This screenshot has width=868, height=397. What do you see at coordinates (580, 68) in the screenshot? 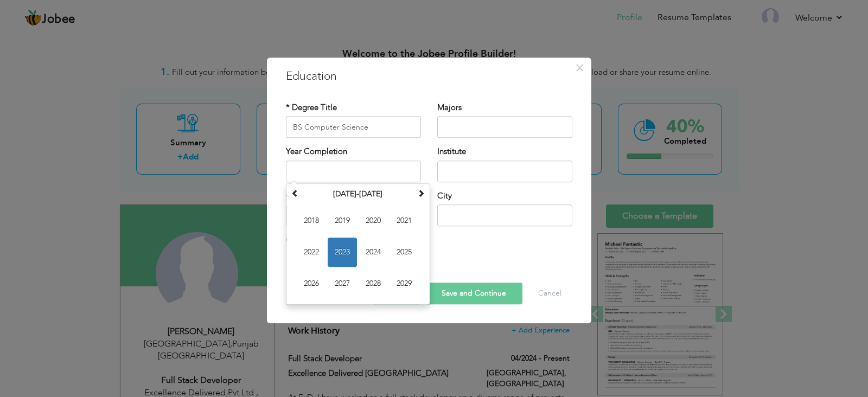
I see `button: Close` at bounding box center [580, 68].